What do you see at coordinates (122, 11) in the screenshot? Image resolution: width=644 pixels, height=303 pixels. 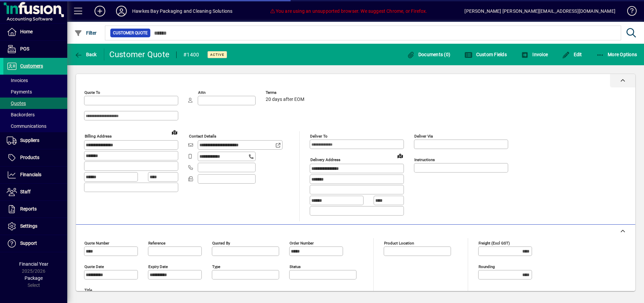 I see `button: Profile` at bounding box center [122, 11].